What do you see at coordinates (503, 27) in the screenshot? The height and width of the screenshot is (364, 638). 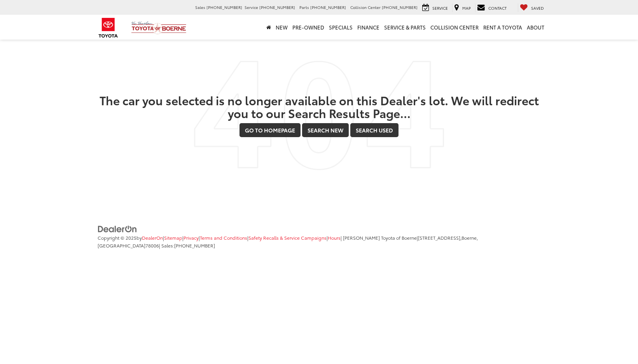 I see `a: Rent a Toyota` at bounding box center [503, 27].